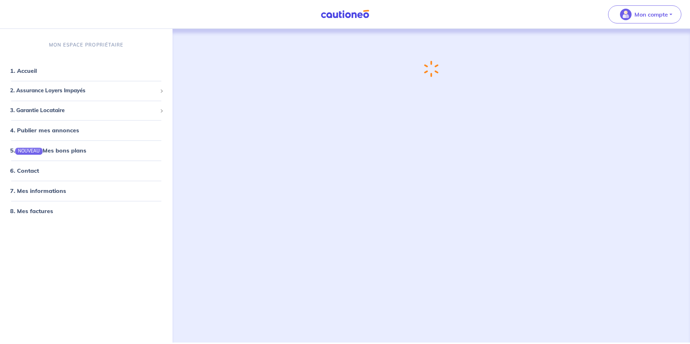 This screenshot has height=344, width=690. Describe the element at coordinates (86, 71) in the screenshot. I see `div: 1. Accueil` at that location.